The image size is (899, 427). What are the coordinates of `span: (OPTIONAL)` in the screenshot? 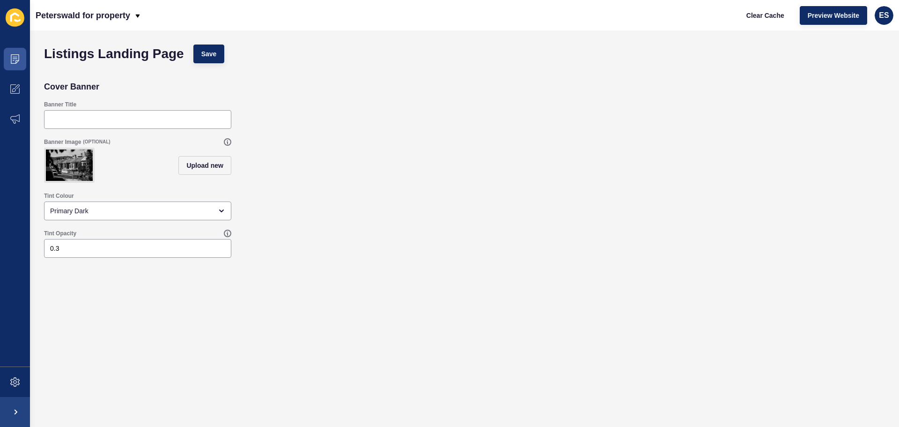 It's located at (96, 142).